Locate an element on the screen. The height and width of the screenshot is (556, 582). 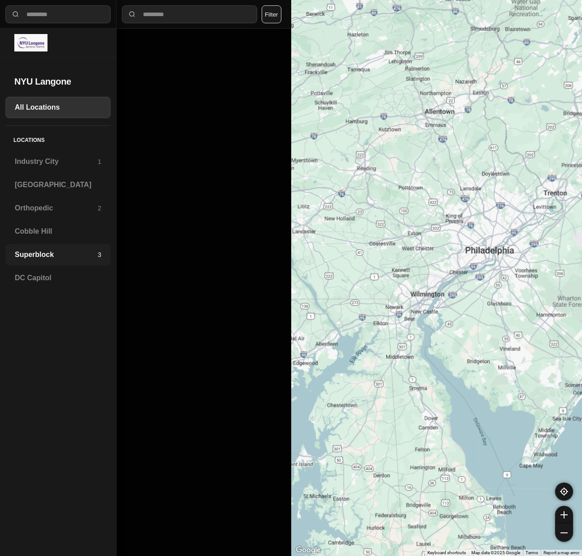
a: Report a map error is located at coordinates (561, 553).